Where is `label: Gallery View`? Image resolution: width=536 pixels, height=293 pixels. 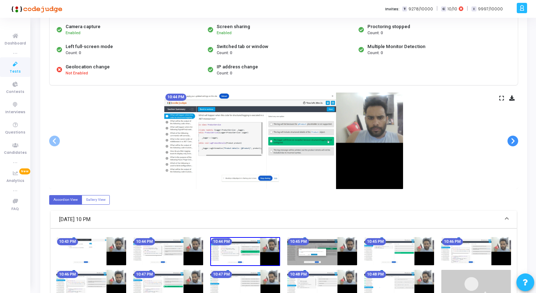 label: Gallery View is located at coordinates (96, 200).